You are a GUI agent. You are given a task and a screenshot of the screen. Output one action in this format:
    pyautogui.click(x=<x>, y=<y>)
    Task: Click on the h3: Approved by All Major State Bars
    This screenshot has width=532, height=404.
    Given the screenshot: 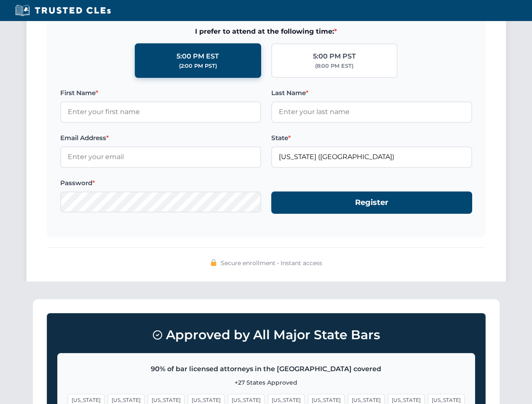 What is the action you would take?
    pyautogui.click(x=266, y=335)
    